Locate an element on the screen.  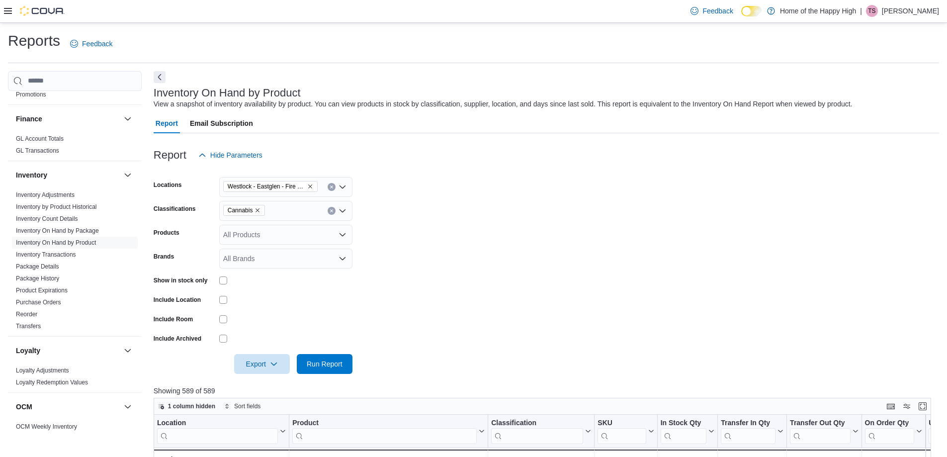
h3: OCM is located at coordinates (24, 407).